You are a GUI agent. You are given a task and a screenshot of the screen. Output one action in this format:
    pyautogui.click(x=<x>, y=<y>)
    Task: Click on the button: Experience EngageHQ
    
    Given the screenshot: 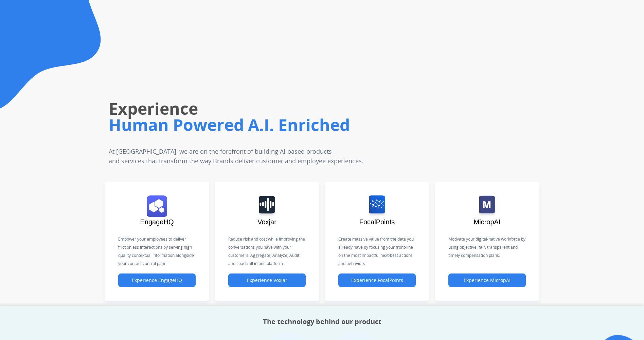 What is the action you would take?
    pyautogui.click(x=157, y=280)
    